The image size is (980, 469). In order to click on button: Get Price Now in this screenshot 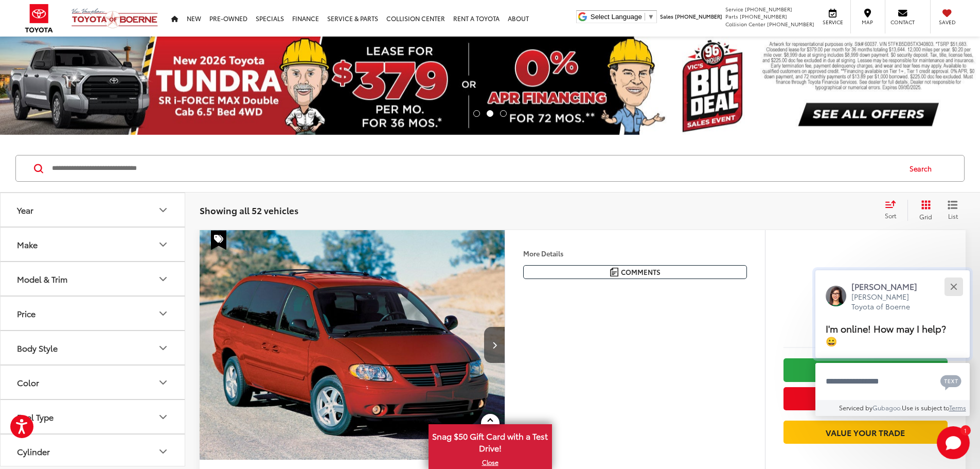, I will do `click(865, 398)`.